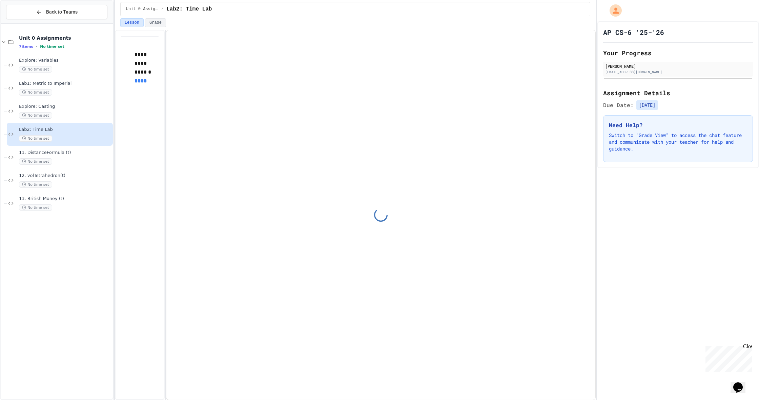 This screenshot has height=400, width=759. I want to click on h2: Your Progress, so click(678, 53).